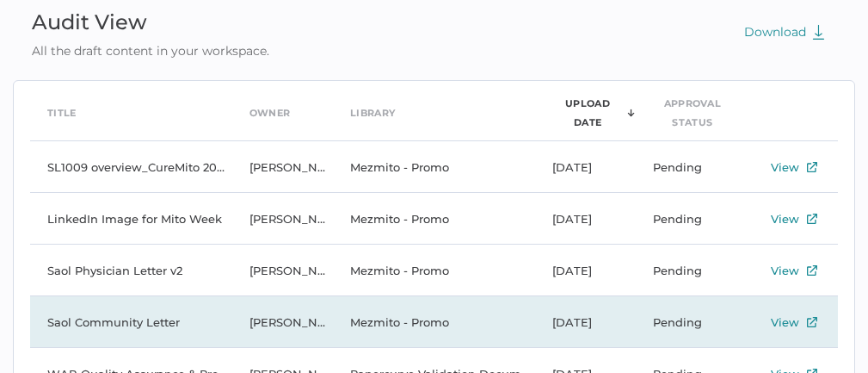 The width and height of the screenshot is (868, 373). What do you see at coordinates (130, 218) in the screenshot?
I see `td: LinkedIn Image for Mito Week` at bounding box center [130, 218].